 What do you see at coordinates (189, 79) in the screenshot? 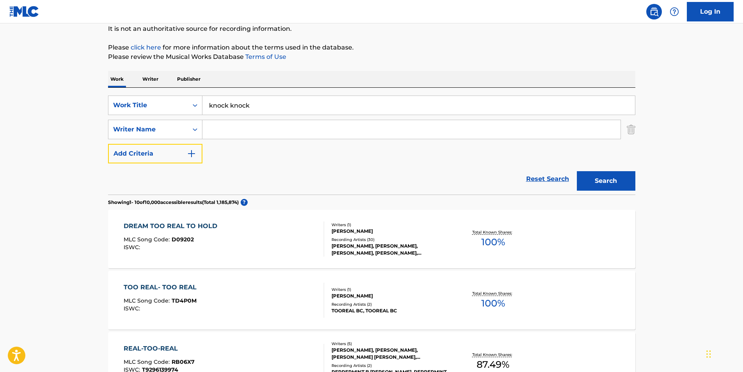
I see `p: Publisher` at bounding box center [189, 79].